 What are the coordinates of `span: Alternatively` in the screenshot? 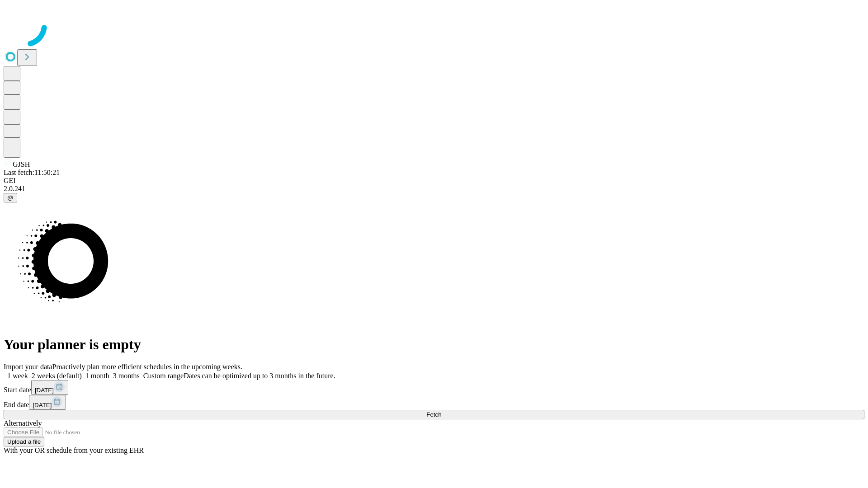 It's located at (23, 423).